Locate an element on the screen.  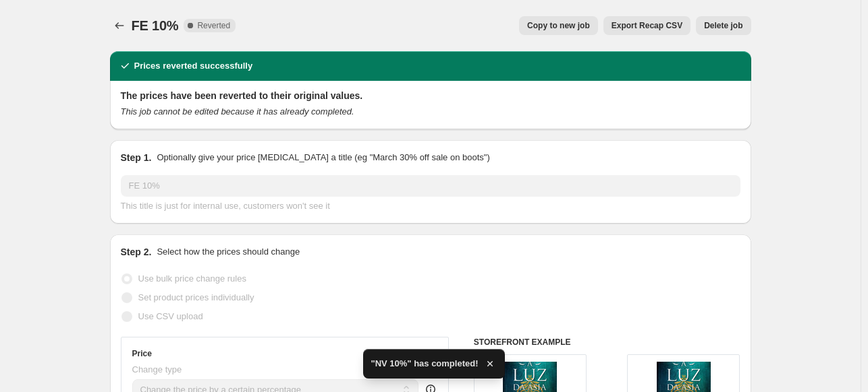
span: FE 10% is located at coordinates (155, 26).